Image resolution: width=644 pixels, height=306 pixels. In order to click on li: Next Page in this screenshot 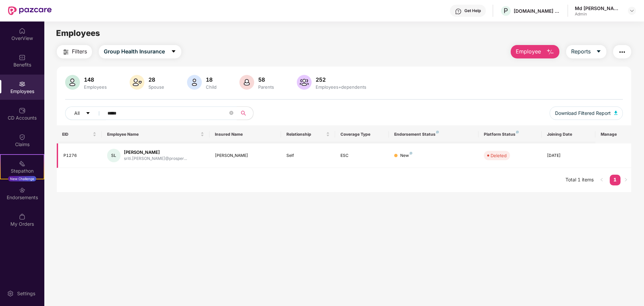, I will do `click(626, 180)`.